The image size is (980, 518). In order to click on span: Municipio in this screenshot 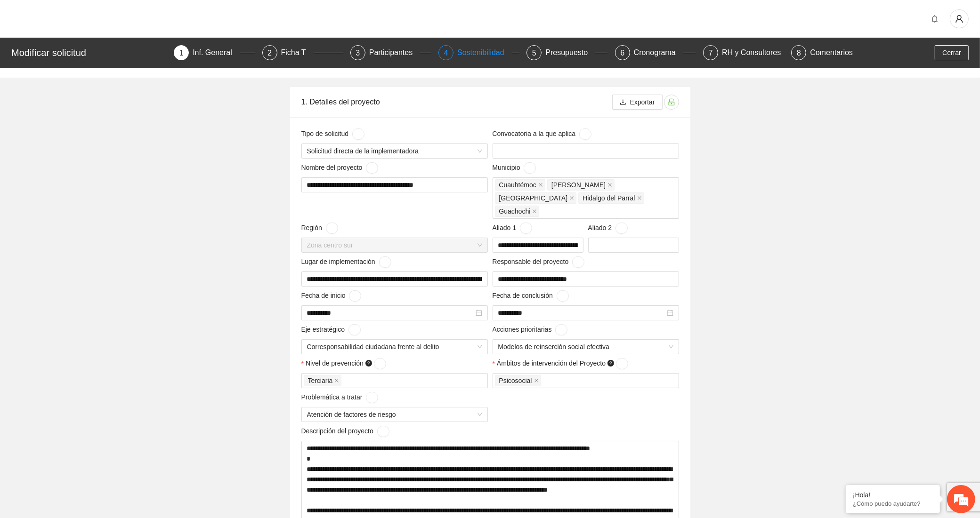, I will do `click(515, 168)`.